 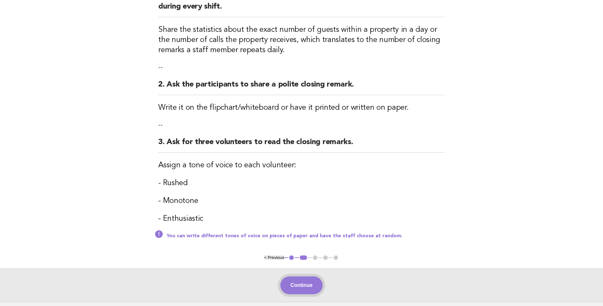 What do you see at coordinates (303, 258) in the screenshot?
I see `button: 2` at bounding box center [303, 258].